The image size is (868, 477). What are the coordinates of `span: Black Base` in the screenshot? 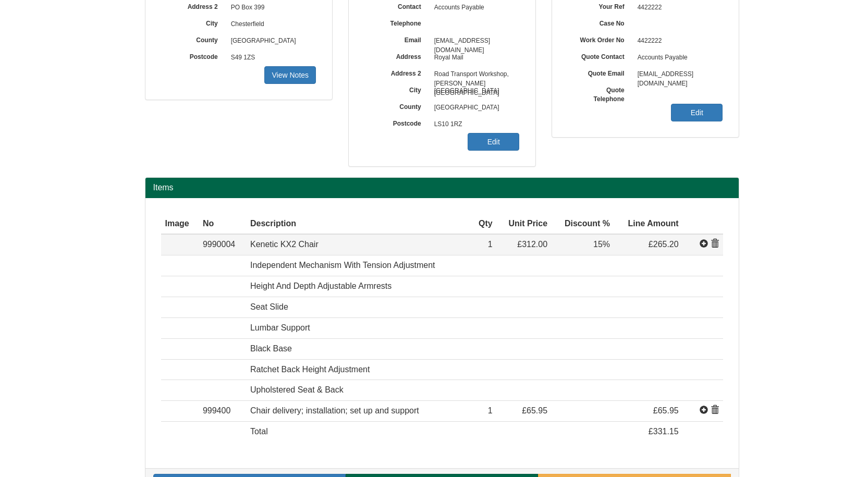 It's located at (271, 348).